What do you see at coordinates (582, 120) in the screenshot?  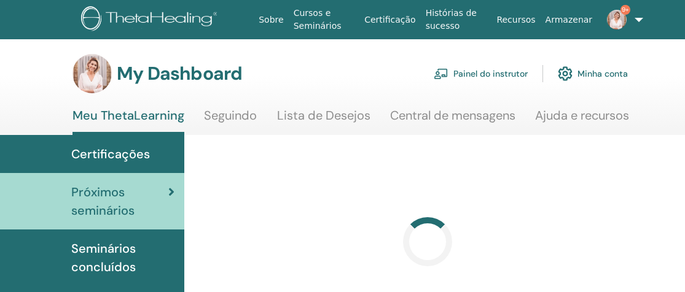 I see `a: Ajuda e recursos` at bounding box center [582, 120].